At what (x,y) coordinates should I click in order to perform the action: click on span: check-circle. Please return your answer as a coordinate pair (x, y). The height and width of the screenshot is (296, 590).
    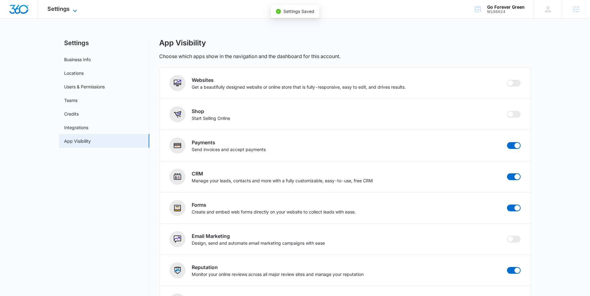
    Looking at the image, I should click on (278, 11).